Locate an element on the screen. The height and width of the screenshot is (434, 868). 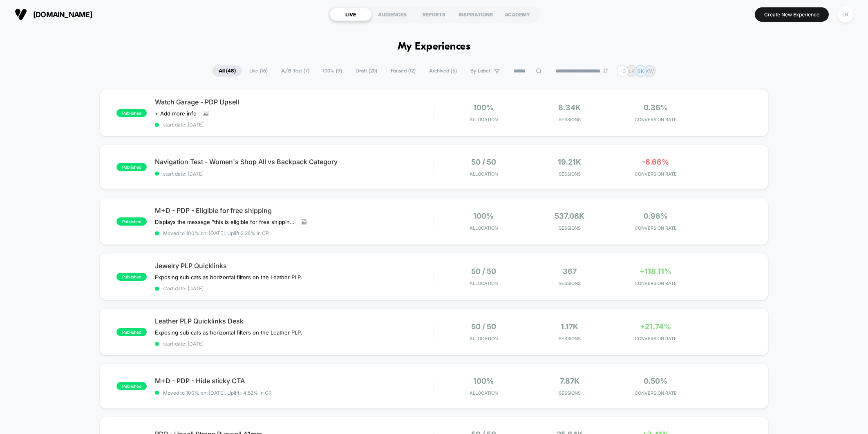
span: All ( 48 ) is located at coordinates (227, 71).